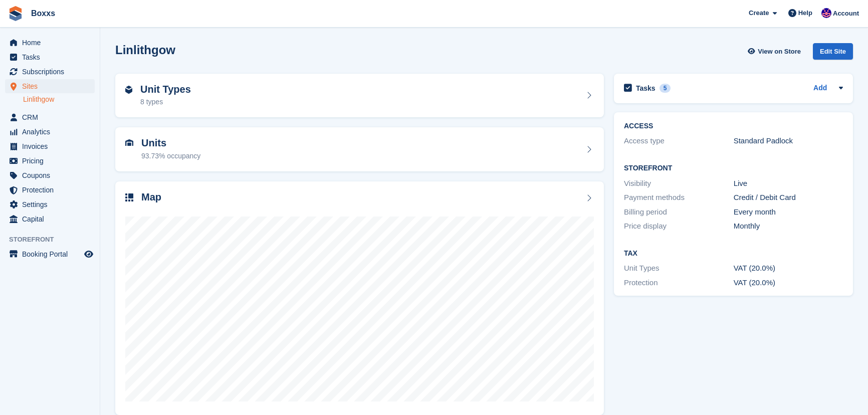  I want to click on h2: Map, so click(152, 197).